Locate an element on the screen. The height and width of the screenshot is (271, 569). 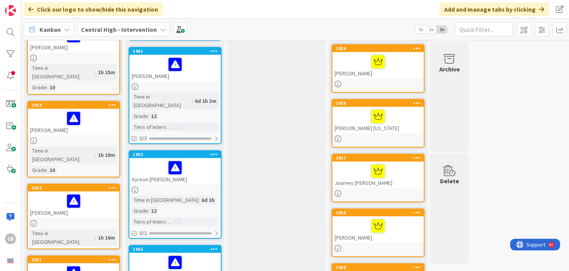
div: 9+ is located at coordinates (41, 6).